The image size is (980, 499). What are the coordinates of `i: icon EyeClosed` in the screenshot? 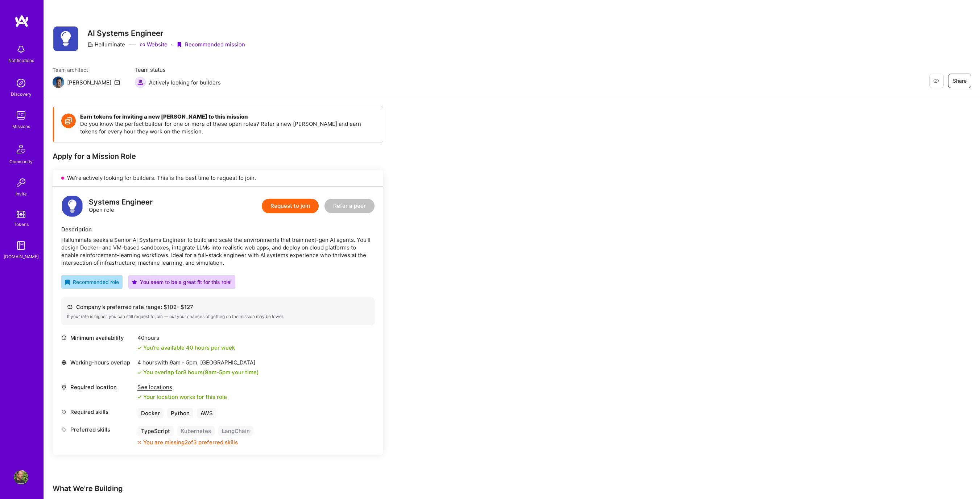 It's located at (936, 81).